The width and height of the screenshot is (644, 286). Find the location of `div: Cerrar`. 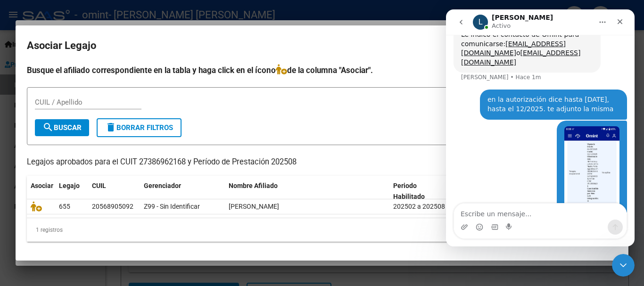

div: Cerrar is located at coordinates (174, 12).